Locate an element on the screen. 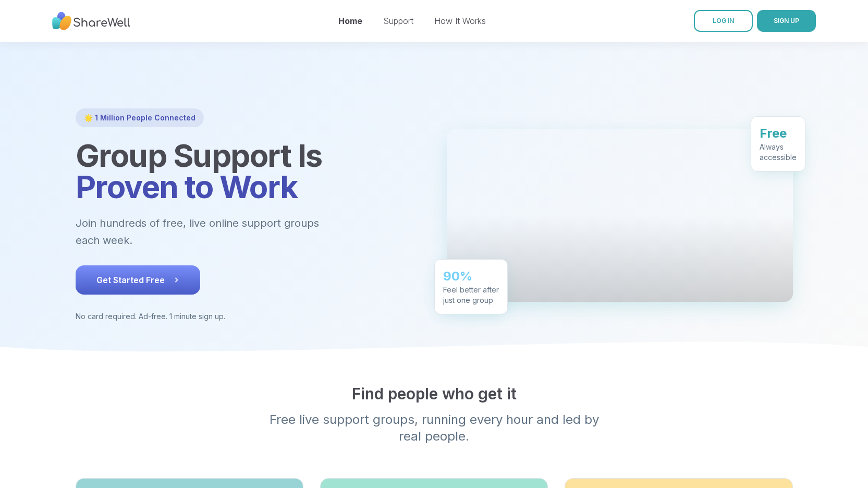 The height and width of the screenshot is (488, 868). span: Get Started Free is located at coordinates (138, 280).